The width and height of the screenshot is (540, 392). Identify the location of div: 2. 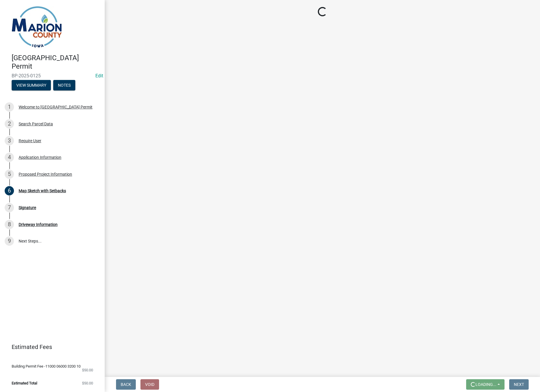
(10, 124).